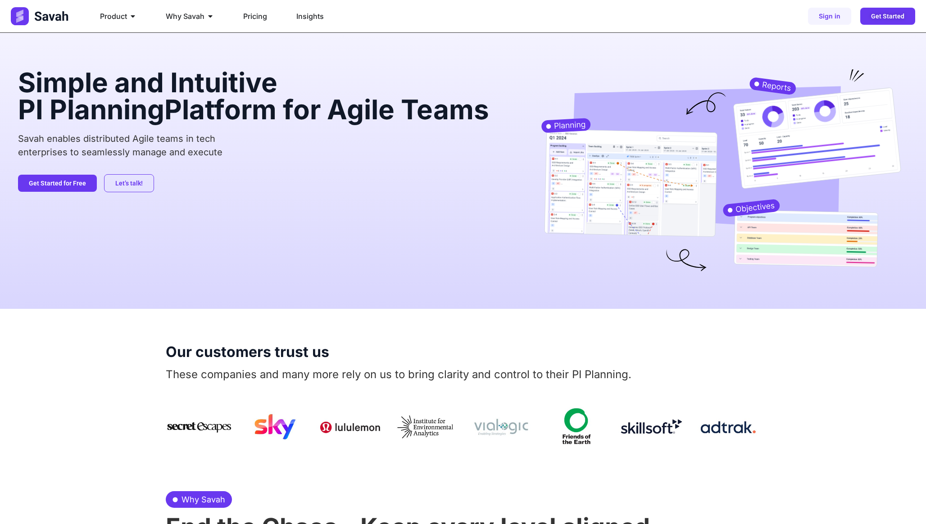 Image resolution: width=926 pixels, height=524 pixels. What do you see at coordinates (255, 16) in the screenshot?
I see `span: Pricing` at bounding box center [255, 16].